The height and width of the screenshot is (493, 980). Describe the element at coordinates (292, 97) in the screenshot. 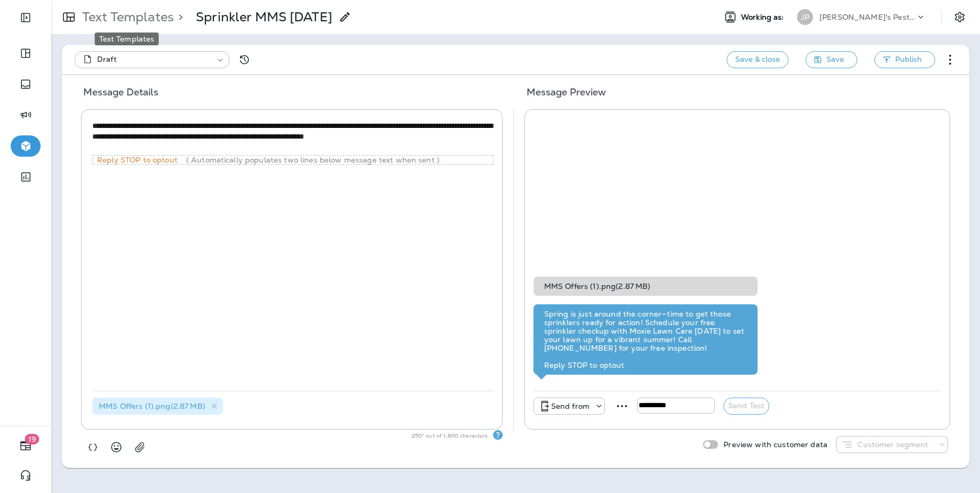

I see `h5: Message Details` at that location.